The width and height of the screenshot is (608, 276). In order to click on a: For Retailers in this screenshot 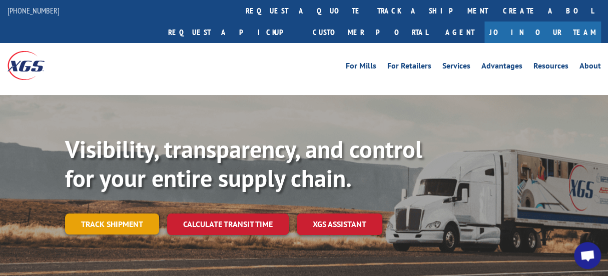, I will do `click(409, 68)`.